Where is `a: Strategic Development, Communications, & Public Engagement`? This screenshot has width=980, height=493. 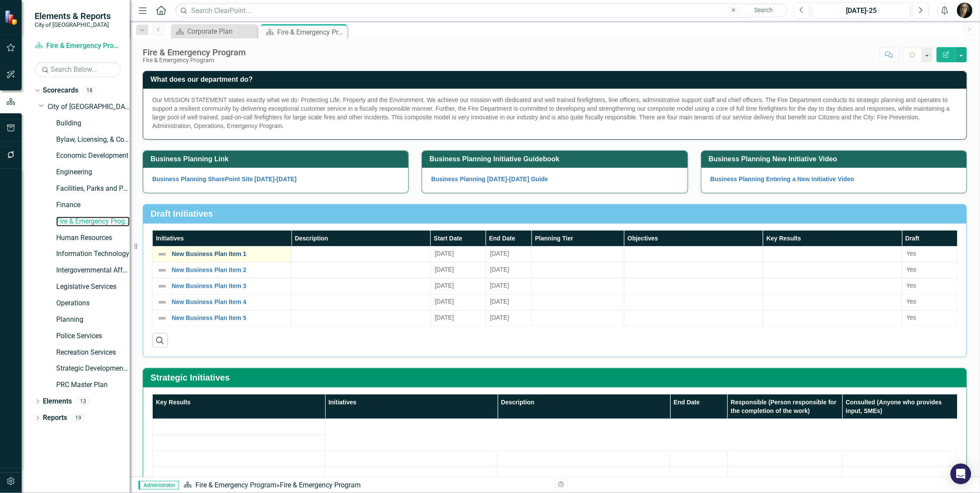 a: Strategic Development, Communications, & Public Engagement is located at coordinates (93, 368).